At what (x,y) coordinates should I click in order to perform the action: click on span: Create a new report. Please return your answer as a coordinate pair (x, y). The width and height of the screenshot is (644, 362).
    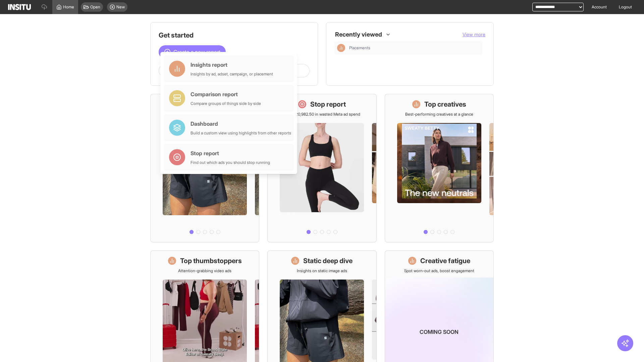
    Looking at the image, I should click on (197, 52).